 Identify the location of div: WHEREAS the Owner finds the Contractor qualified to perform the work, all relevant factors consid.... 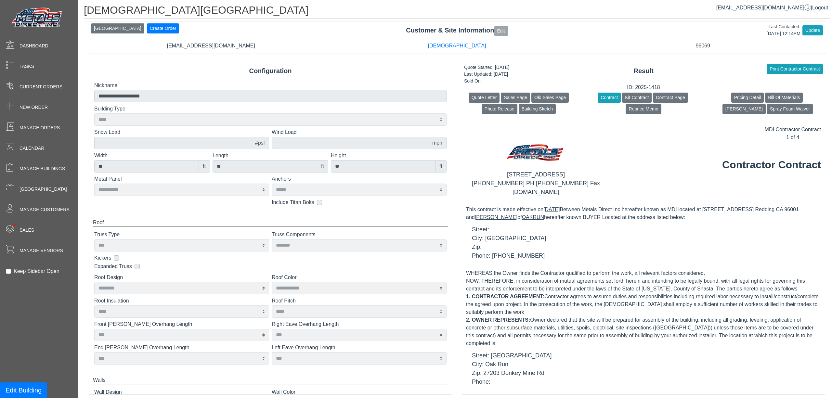
(644, 330).